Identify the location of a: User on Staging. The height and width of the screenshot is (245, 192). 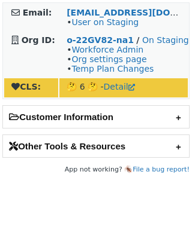
(105, 22).